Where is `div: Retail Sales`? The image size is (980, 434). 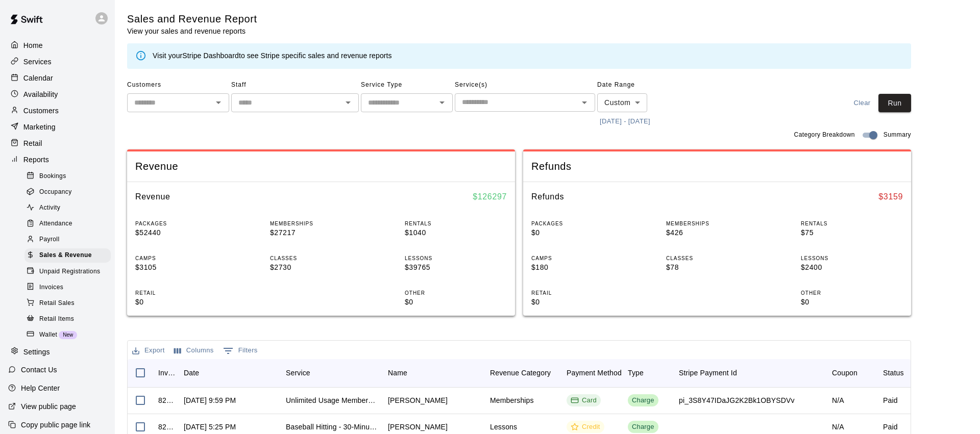
div: Retail Sales is located at coordinates (67, 303).